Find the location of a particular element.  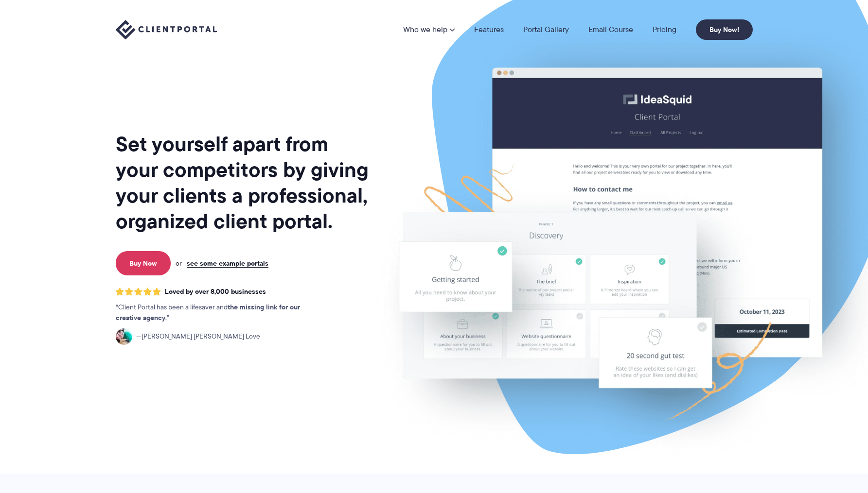

h1: Set yourself apart from your competitors by giving your clients a professional, organized client ... is located at coordinates (243, 183).